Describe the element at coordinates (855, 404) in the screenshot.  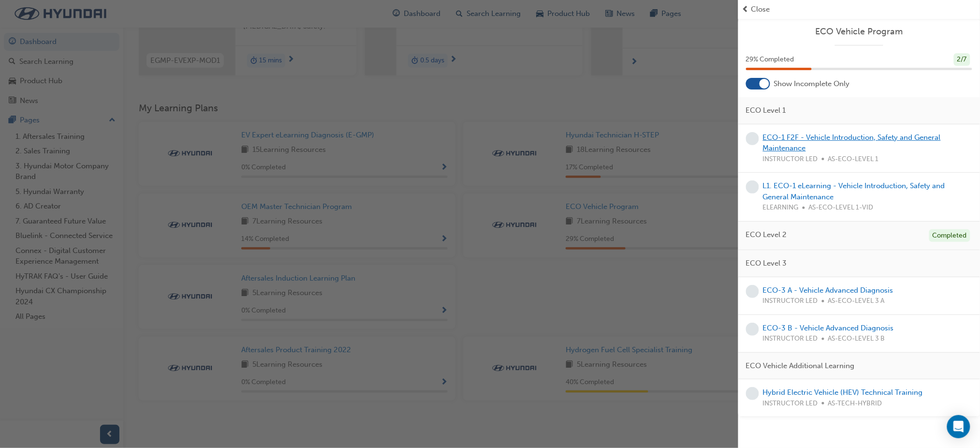
I see `span: AS-TECH-HYBRID` at that location.